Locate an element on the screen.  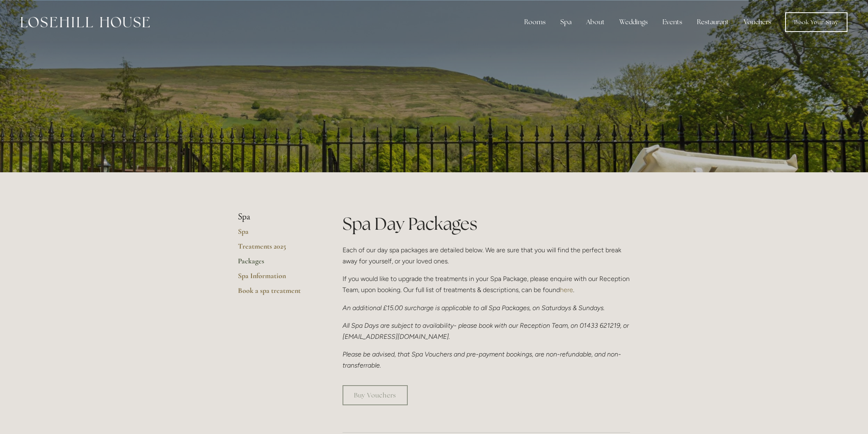
a: Spa is located at coordinates (277, 235).